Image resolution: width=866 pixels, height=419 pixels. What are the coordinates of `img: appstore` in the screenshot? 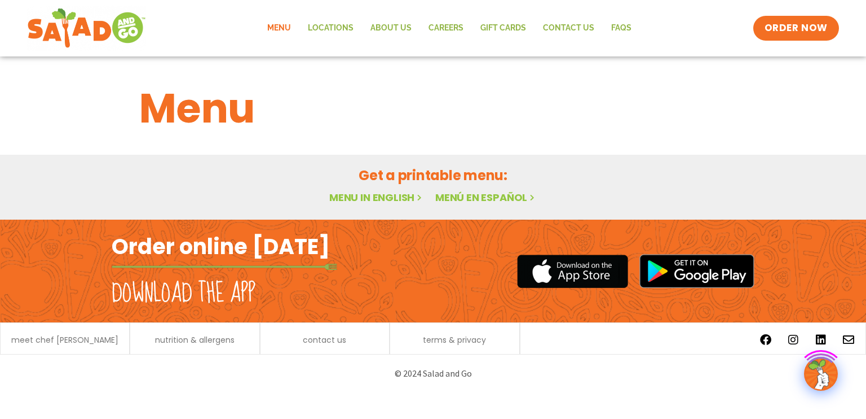 It's located at (572, 271).